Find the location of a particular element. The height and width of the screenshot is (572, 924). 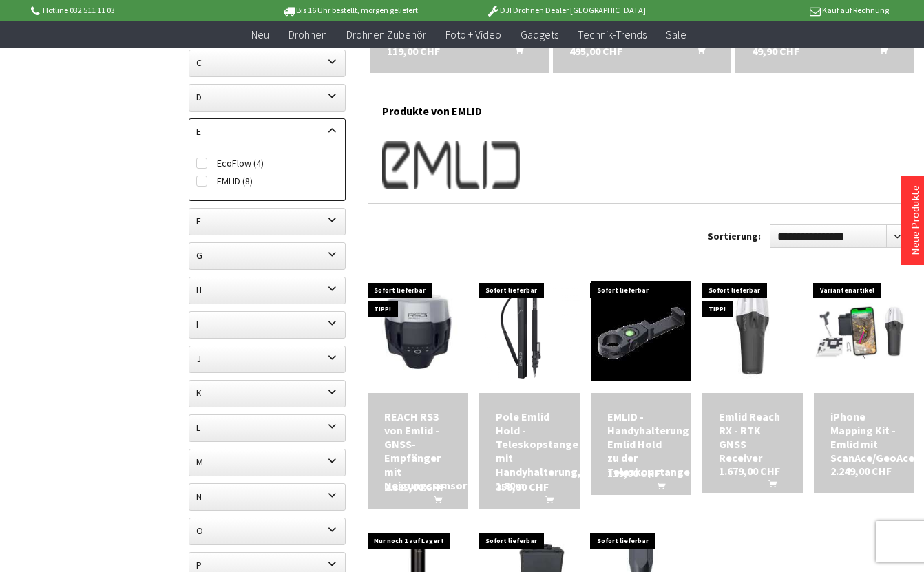

img: REACH RS3 von Emlid - GNSS-Empfänger mit Neigungssensor is located at coordinates (418, 331).